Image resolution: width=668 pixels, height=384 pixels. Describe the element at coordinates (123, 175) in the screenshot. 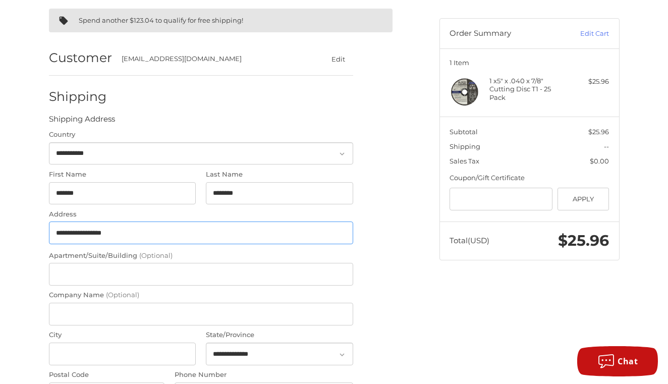

I see `label: First Name` at that location.